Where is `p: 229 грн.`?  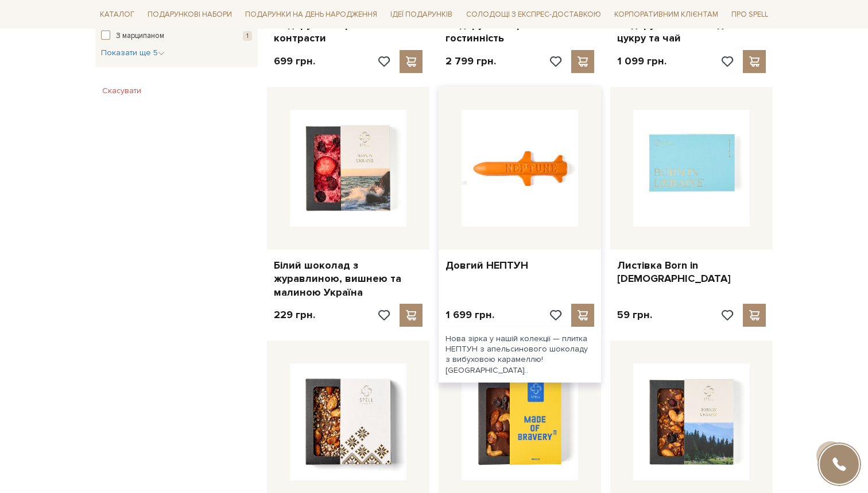 p: 229 грн. is located at coordinates (295, 314).